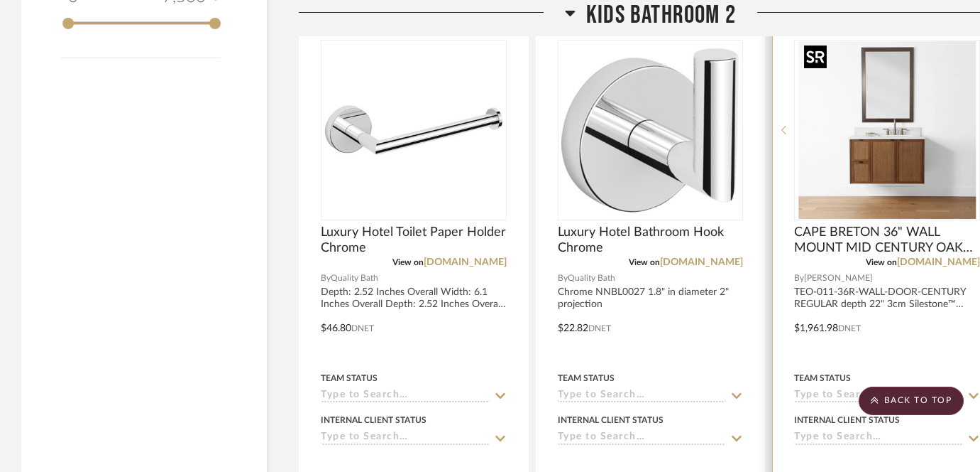 Image resolution: width=980 pixels, height=472 pixels. I want to click on span: CAPE BRETON 36" WALL MOUNT MID CENTURY OAK BATHROOM VANITY, RIGHT SINK, Miami White 3CM Quartz to..., so click(887, 240).